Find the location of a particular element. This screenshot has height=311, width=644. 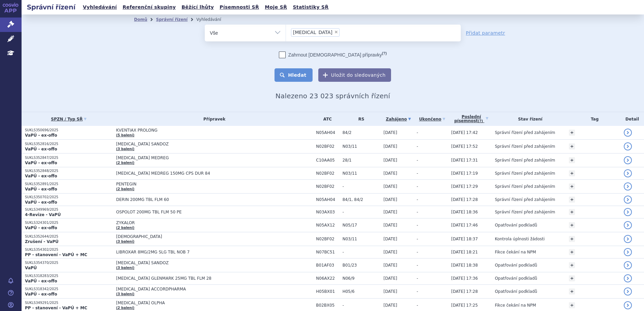

a: Moje SŘ is located at coordinates (275, 7).